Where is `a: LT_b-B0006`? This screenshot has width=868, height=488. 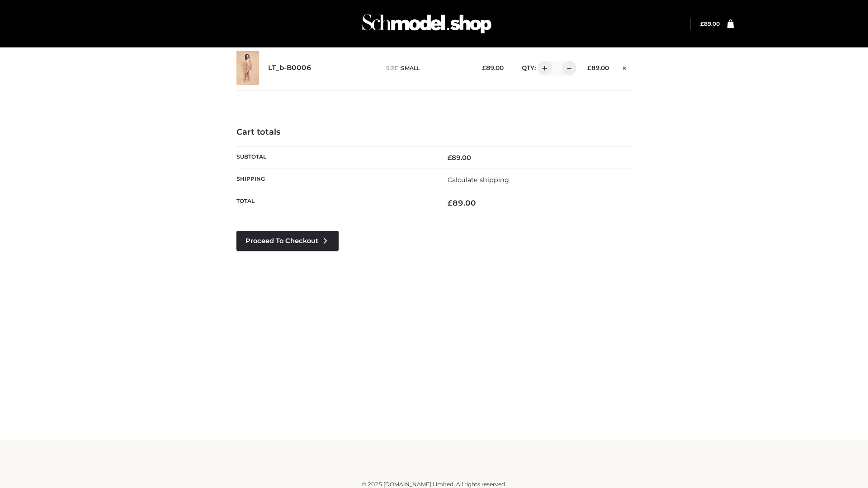
a: LT_b-B0006 is located at coordinates (290, 68).